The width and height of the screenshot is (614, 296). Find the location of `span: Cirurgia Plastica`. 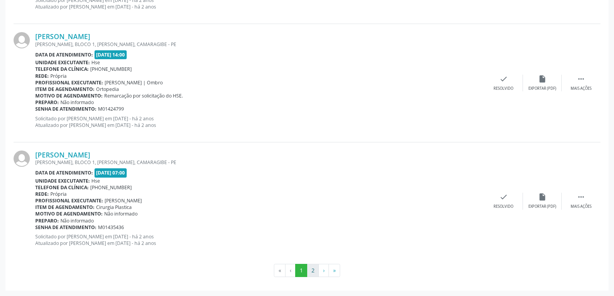

span: Cirurgia Plastica is located at coordinates (114, 207).